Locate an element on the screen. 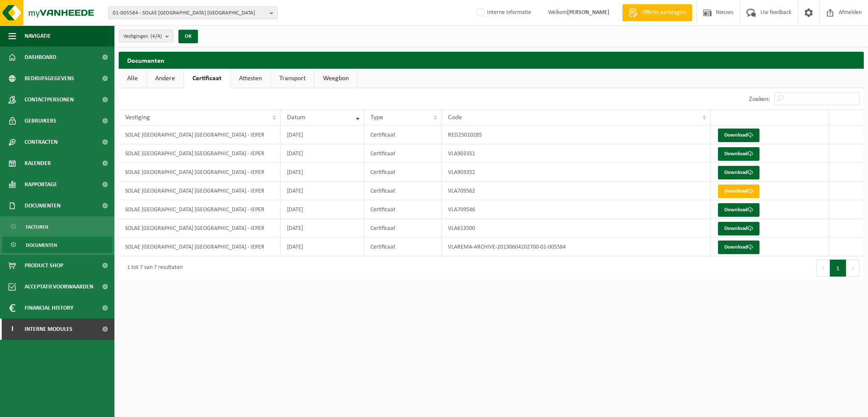 This screenshot has height=417, width=868. span: Code is located at coordinates (455, 117).